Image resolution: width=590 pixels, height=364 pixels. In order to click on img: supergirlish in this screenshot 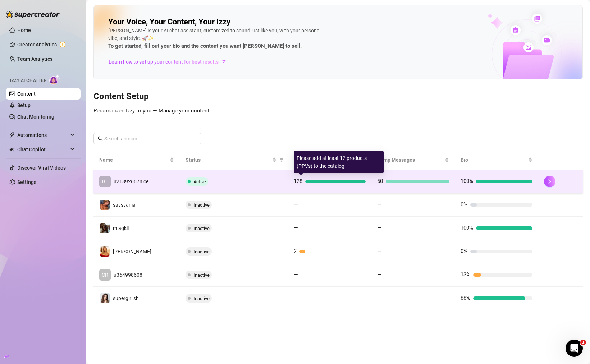, I will do `click(105, 298)`.